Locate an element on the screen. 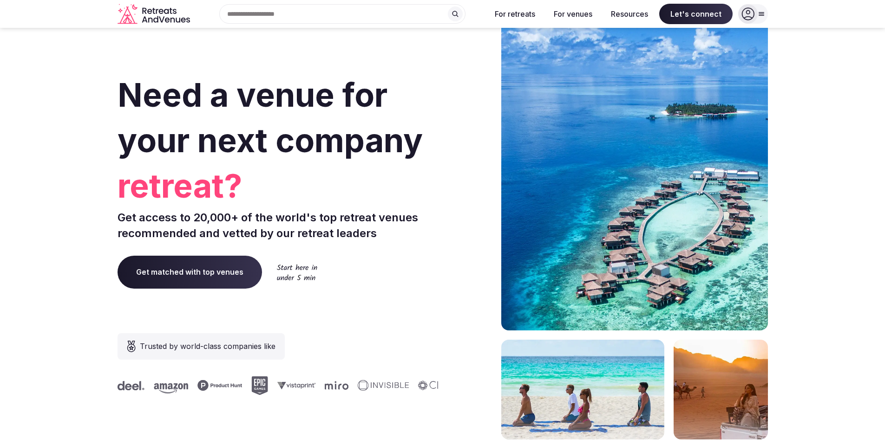  svg: Vistaprint company logo is located at coordinates (260, 385).